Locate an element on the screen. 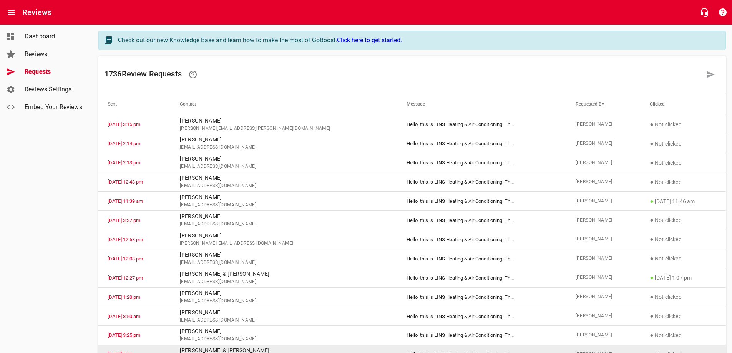 Image resolution: width=732 pixels, height=353 pixels. th: Contact is located at coordinates (284, 104).